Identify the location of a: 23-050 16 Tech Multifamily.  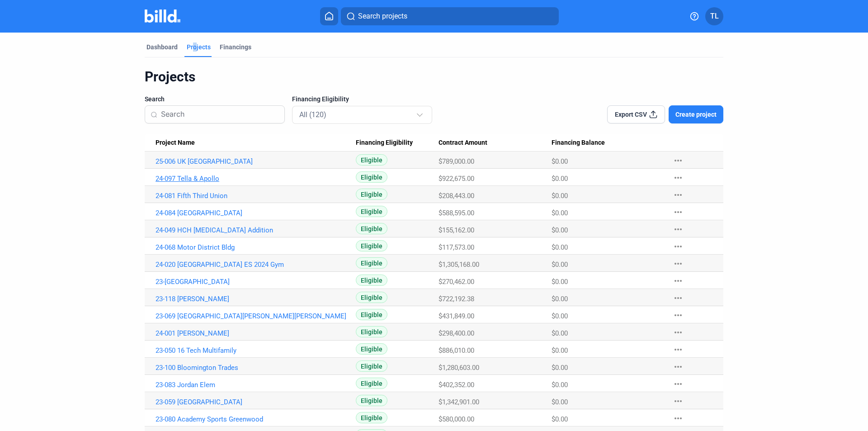
(255, 351).